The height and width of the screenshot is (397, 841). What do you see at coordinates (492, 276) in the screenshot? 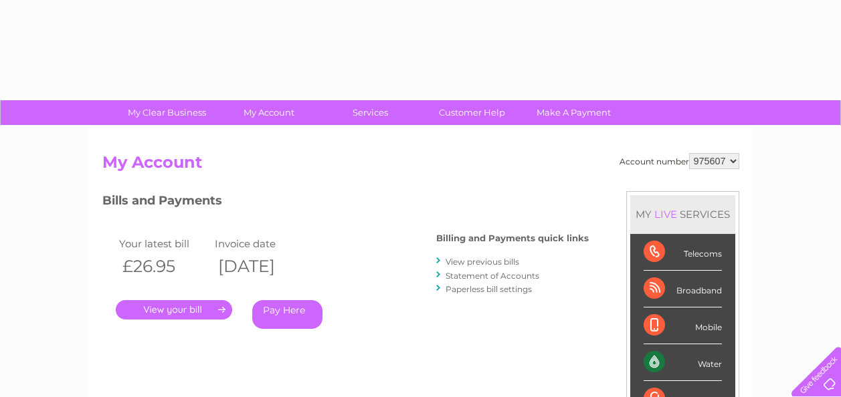
I see `a: Statement of Accounts` at bounding box center [492, 276].